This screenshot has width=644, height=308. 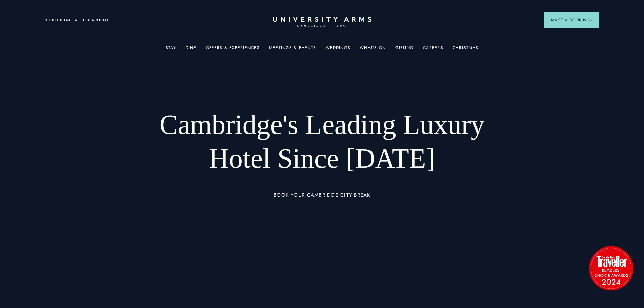 What do you see at coordinates (572, 20) in the screenshot?
I see `span: Make a Booking` at bounding box center [572, 20].